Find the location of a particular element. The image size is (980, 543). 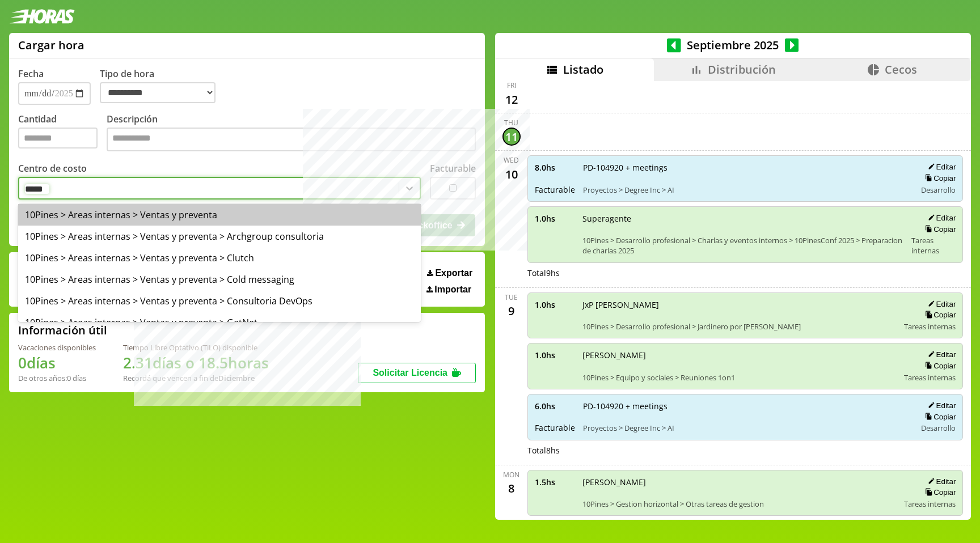

textarea: Descripción is located at coordinates (291, 139).